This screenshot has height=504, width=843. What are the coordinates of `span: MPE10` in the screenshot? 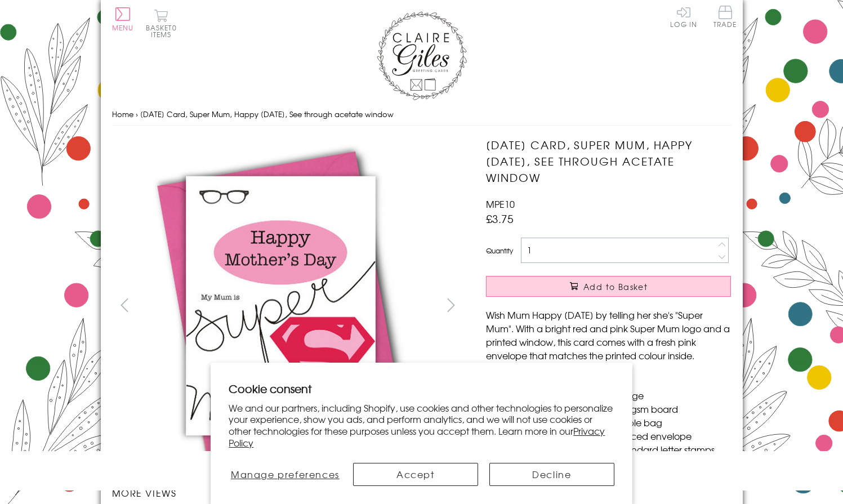 It's located at (500, 204).